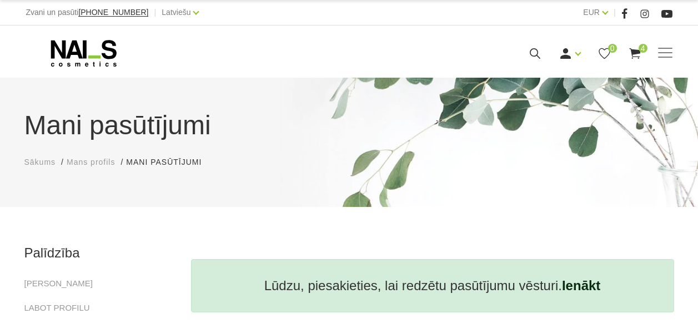 The height and width of the screenshot is (334, 698). Describe the element at coordinates (581, 286) in the screenshot. I see `a: Ienākt` at that location.